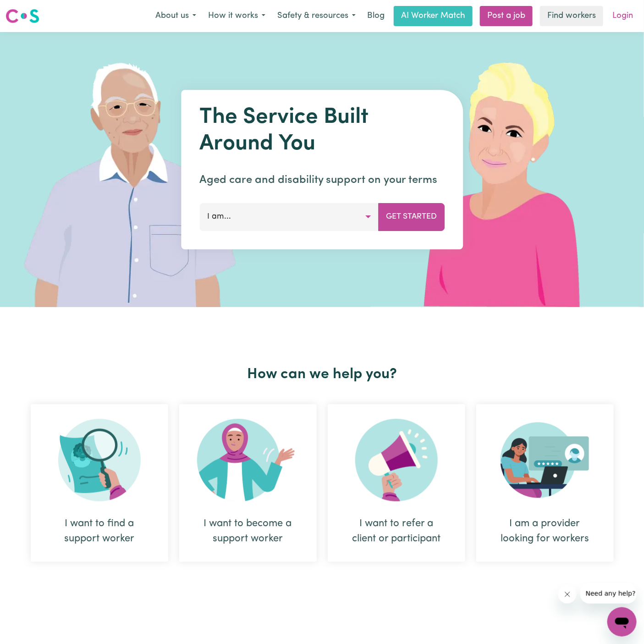 The width and height of the screenshot is (644, 644). Describe the element at coordinates (236, 16) in the screenshot. I see `button: How it works` at that location.